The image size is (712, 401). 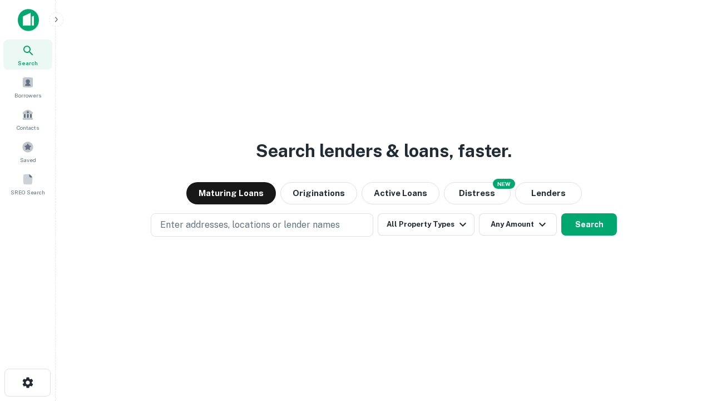 I want to click on button: Lenders, so click(x=549, y=193).